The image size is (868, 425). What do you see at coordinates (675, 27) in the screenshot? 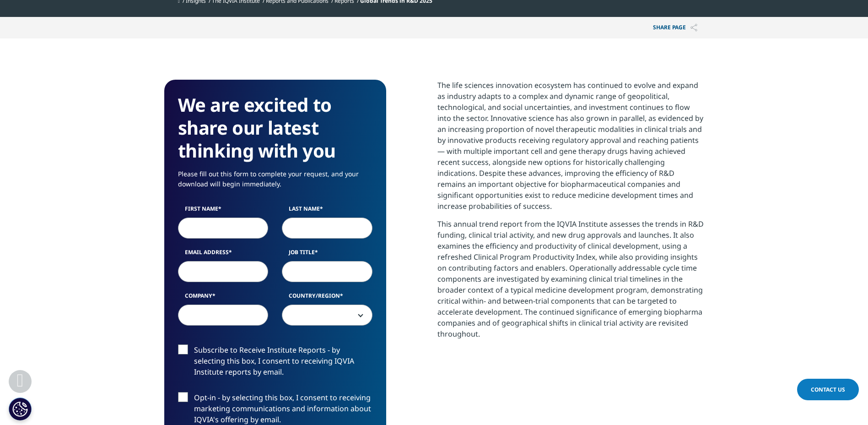
I see `p: Share PAGE` at bounding box center [675, 27].